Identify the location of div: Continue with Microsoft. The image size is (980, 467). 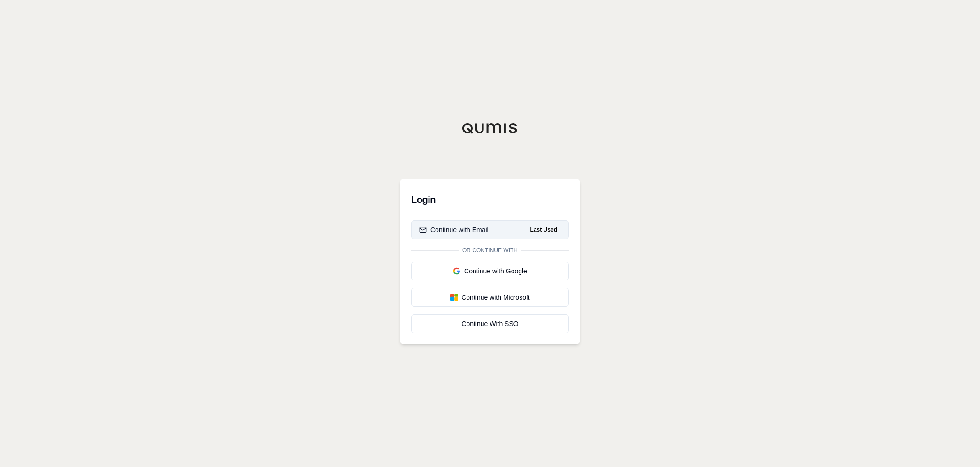
(490, 297).